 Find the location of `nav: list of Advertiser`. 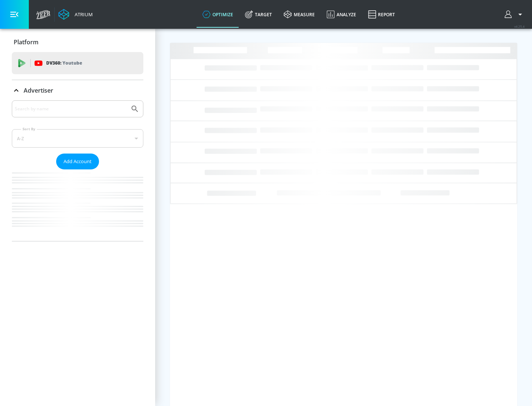

nav: list of Advertiser is located at coordinates (78, 206).